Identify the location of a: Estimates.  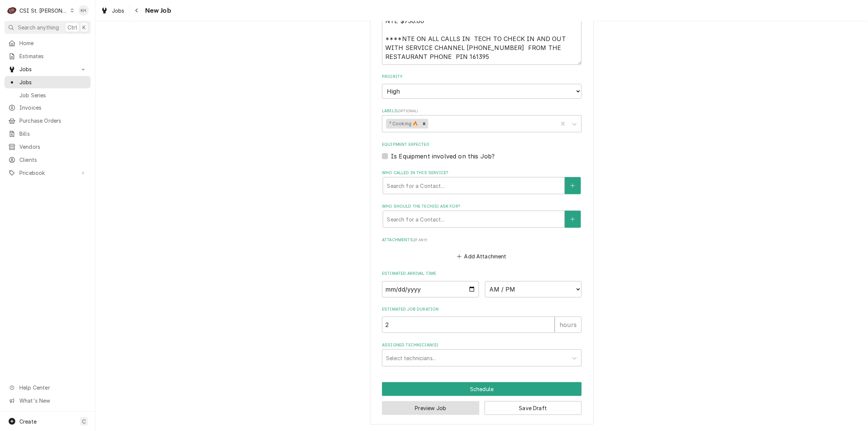
(47, 56).